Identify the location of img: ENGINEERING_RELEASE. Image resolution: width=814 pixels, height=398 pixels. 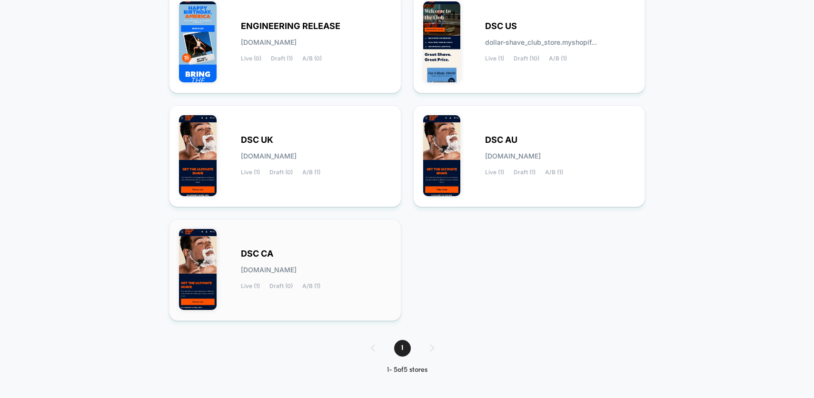
(197, 42).